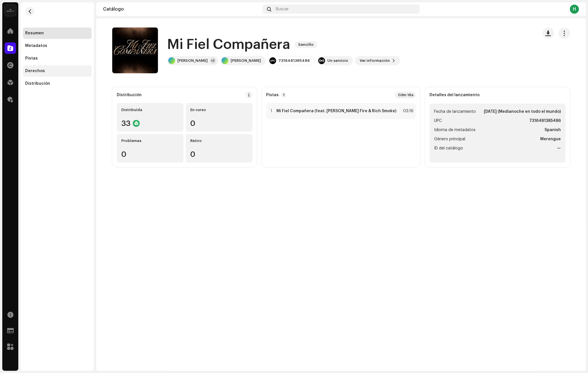  What do you see at coordinates (378, 61) in the screenshot?
I see `button: Ver información` at bounding box center [378, 61].